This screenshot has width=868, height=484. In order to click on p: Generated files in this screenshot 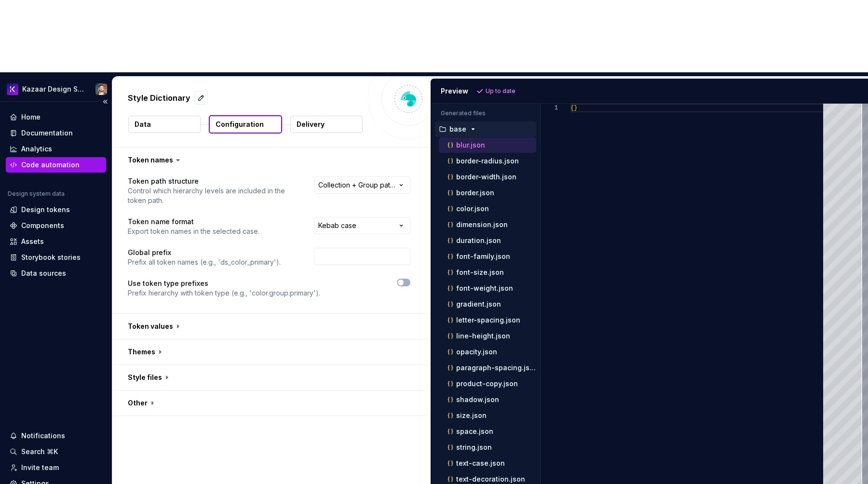, I will do `click(485, 114)`.